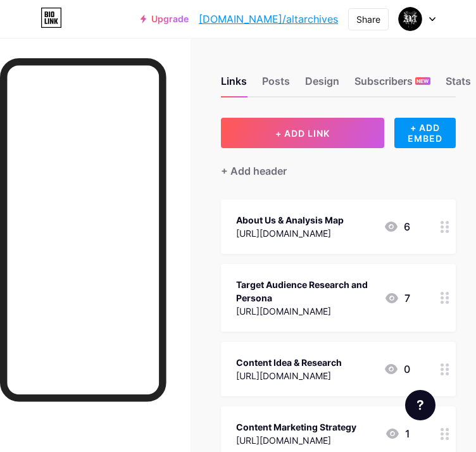 Image resolution: width=476 pixels, height=452 pixels. What do you see at coordinates (425, 133) in the screenshot?
I see `div: + ADD EMBED` at bounding box center [425, 133].